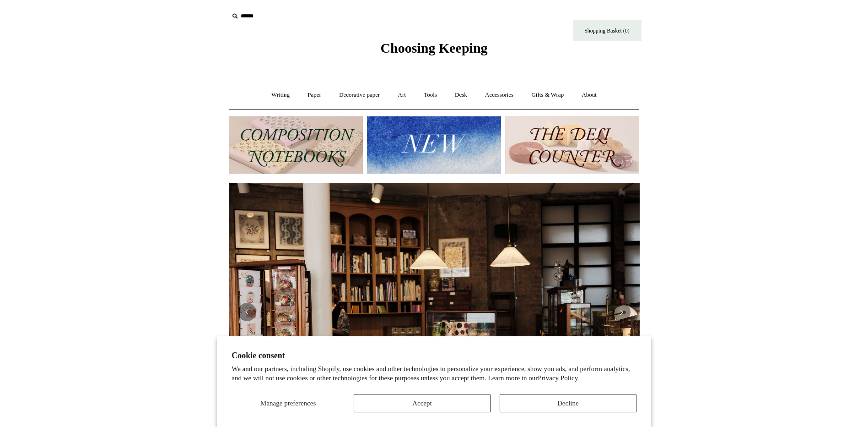 The image size is (868, 427). I want to click on span: Choosing Keeping, so click(434, 48).